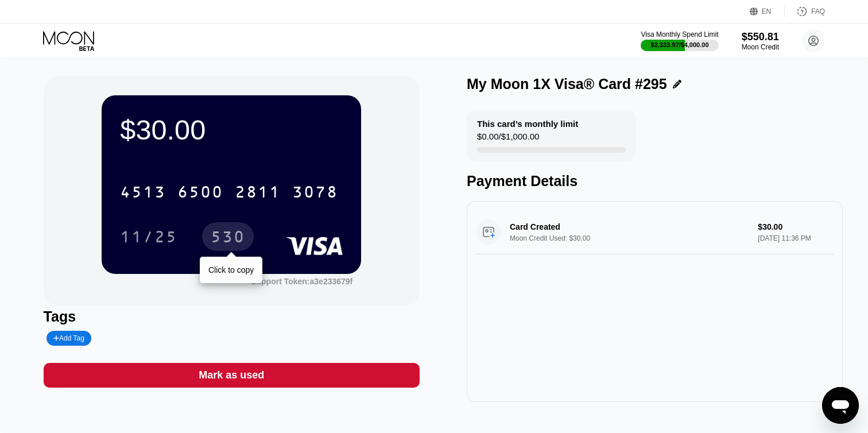 The image size is (868, 433). I want to click on div: This card’s monthly limit, so click(528, 124).